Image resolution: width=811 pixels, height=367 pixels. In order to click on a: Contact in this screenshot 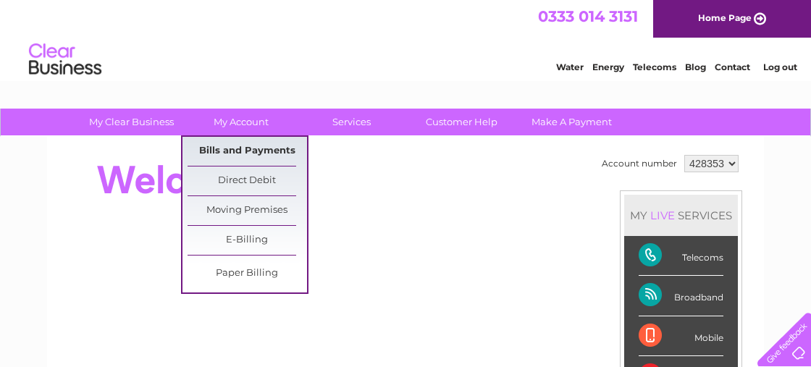, I will do `click(732, 67)`.